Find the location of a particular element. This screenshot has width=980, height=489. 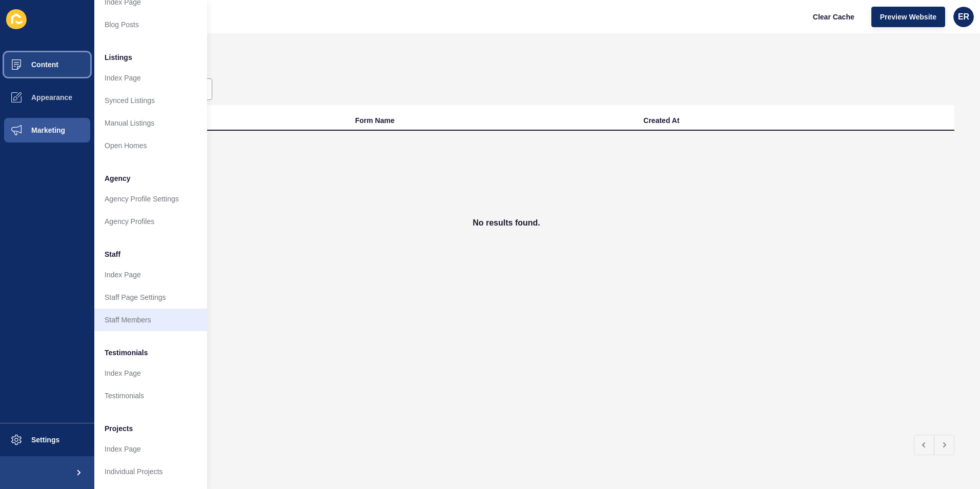

a: Synced Listings is located at coordinates (151, 100).